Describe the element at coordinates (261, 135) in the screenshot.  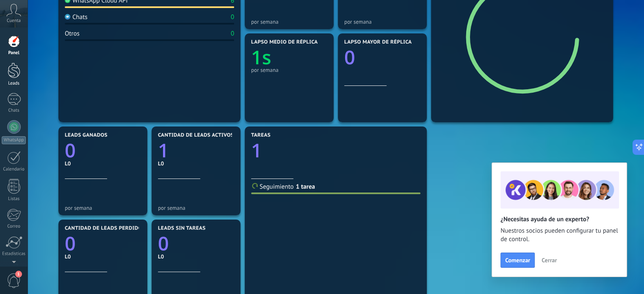
I see `span: Tareas` at that location.